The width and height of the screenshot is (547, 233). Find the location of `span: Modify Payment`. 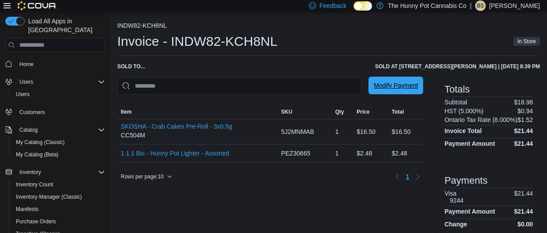

span: Modify Payment is located at coordinates (396, 86).